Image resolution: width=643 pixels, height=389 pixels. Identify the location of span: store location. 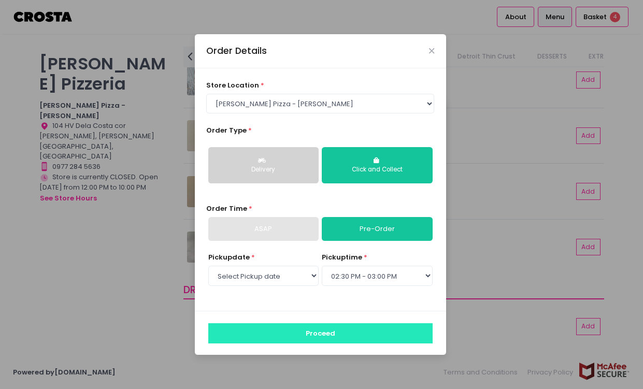
(233, 85).